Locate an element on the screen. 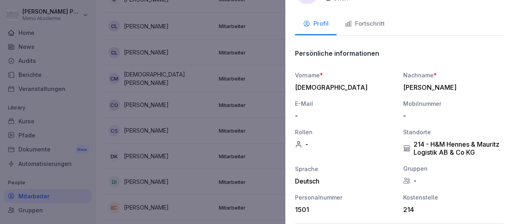 The width and height of the screenshot is (513, 224). div: Vorname is located at coordinates (345, 75).